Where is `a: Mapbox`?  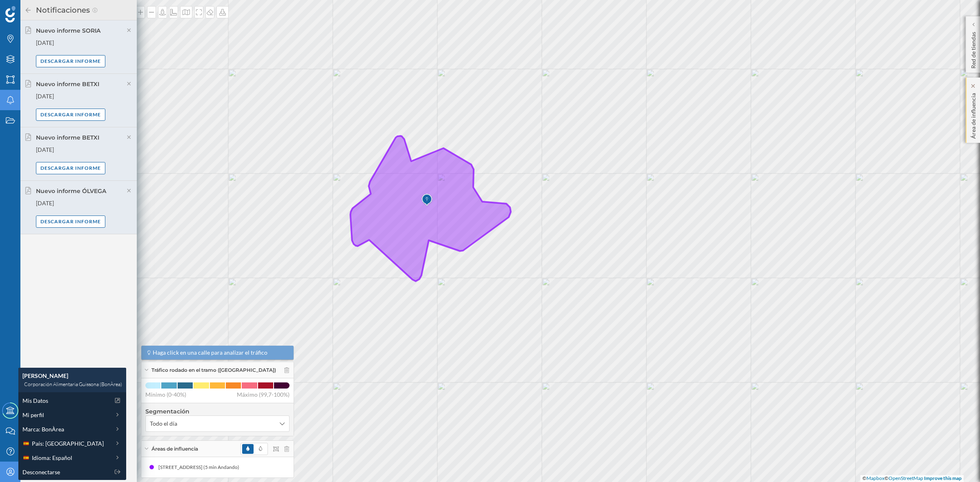 a: Mapbox is located at coordinates (876, 478).